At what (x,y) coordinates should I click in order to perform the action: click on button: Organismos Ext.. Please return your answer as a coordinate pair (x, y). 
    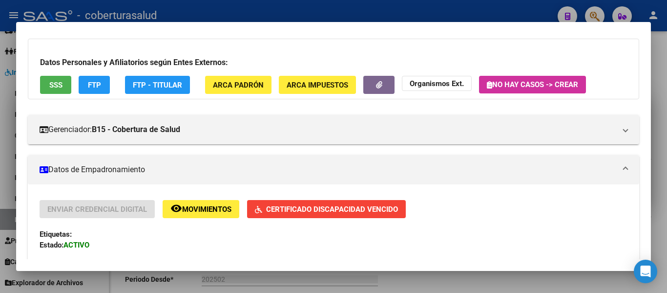
    Looking at the image, I should click on (437, 83).